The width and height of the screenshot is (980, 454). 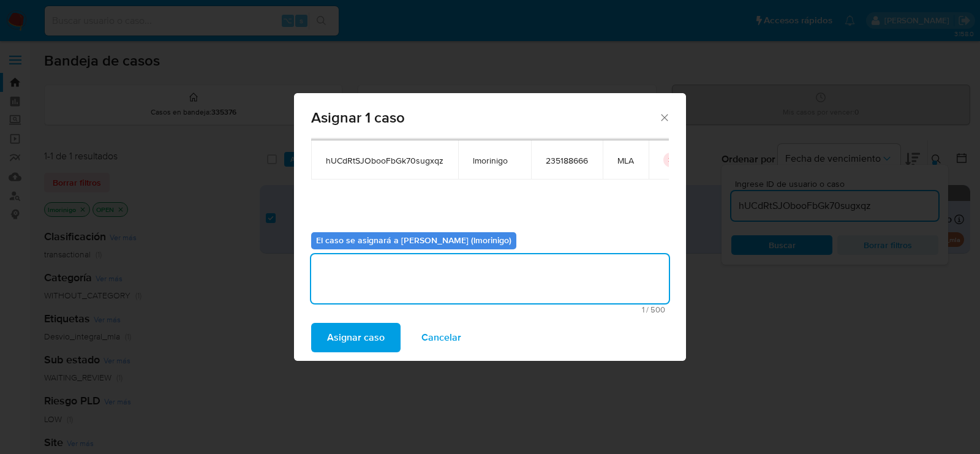 What do you see at coordinates (356, 337) in the screenshot?
I see `button: Asignar caso` at bounding box center [356, 337].